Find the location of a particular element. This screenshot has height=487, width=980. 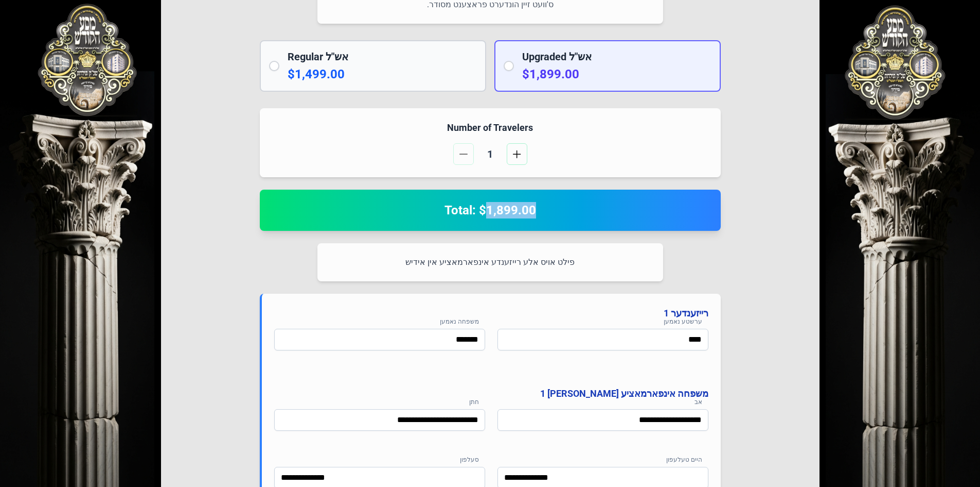

h4: רייזענדער 1 is located at coordinates (491, 314).